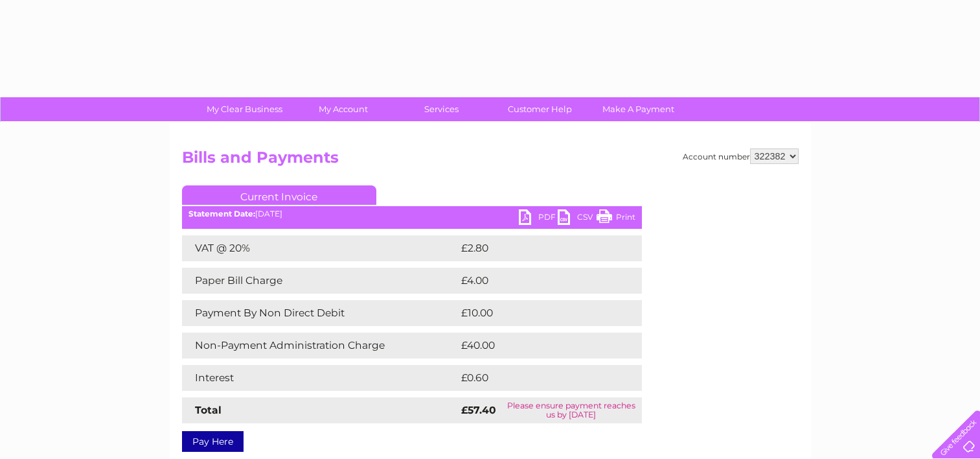 Image resolution: width=980 pixels, height=459 pixels. Describe the element at coordinates (244, 109) in the screenshot. I see `a: My Clear Business` at that location.